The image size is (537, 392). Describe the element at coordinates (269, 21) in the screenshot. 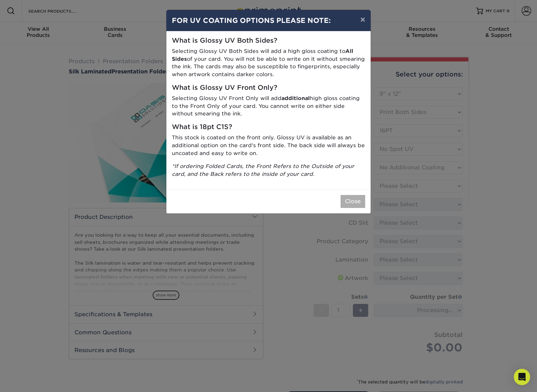

I see `h4: FOR UV COATING OPTIONS PLEASE NOTE:` at that location.